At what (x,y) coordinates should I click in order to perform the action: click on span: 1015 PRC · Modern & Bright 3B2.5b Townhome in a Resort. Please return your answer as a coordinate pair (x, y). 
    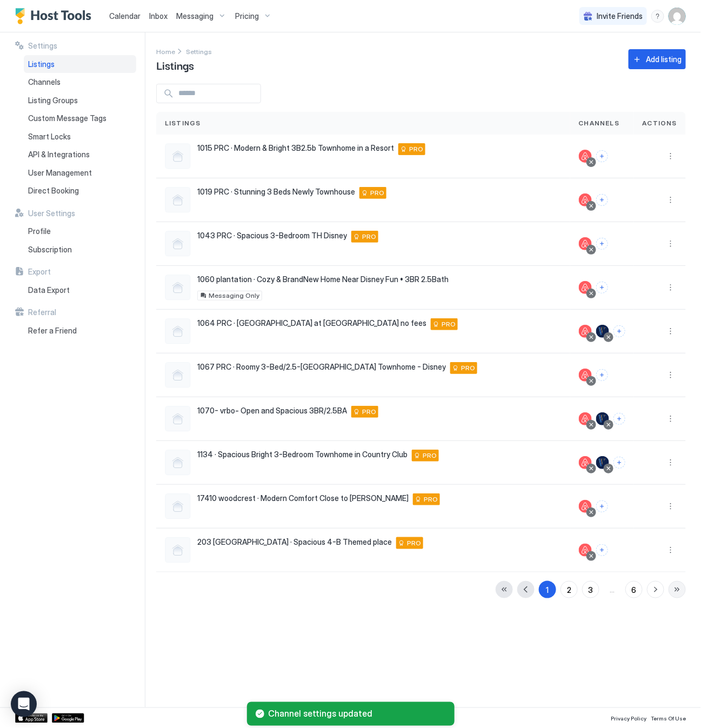
    Looking at the image, I should click on (295, 148).